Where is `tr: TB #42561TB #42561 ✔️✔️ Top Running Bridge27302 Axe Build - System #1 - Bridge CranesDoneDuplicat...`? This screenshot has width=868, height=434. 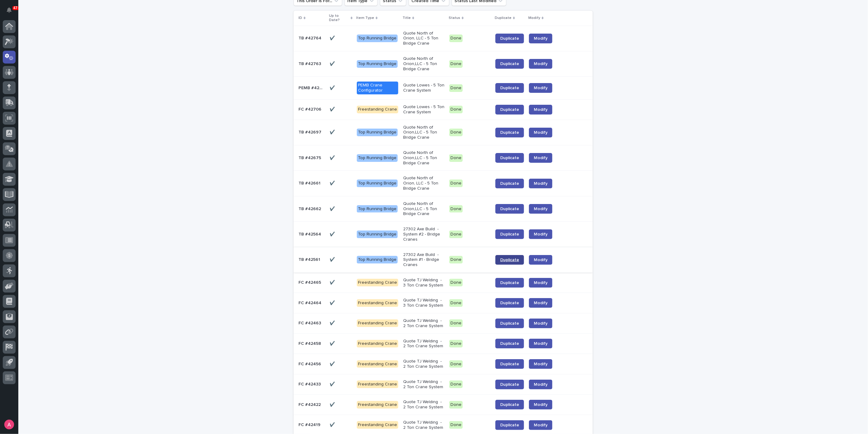
tr: TB #42561TB #42561 ✔️✔️ Top Running Bridge27302 Axe Build - System #1 - Bridge CranesDoneDuplicat... is located at coordinates (443, 260).